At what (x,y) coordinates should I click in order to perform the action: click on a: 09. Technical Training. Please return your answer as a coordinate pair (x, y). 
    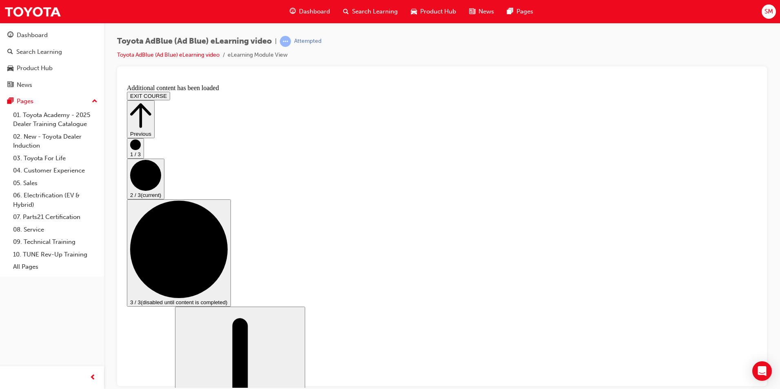
    Looking at the image, I should click on (55, 242).